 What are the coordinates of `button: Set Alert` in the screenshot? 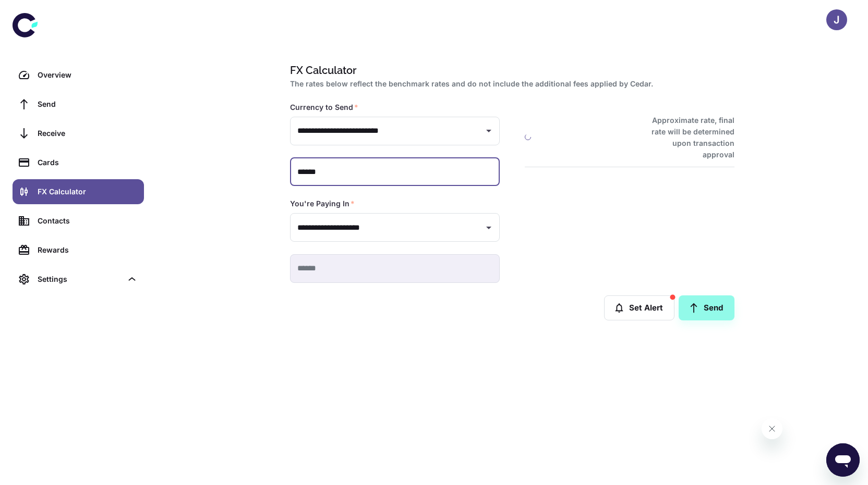 It's located at (639, 308).